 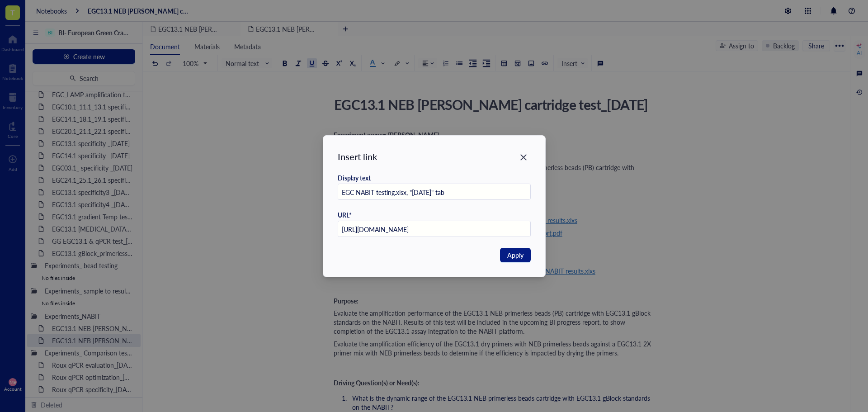 What do you see at coordinates (357, 157) in the screenshot?
I see `div: Insert link` at bounding box center [357, 157].